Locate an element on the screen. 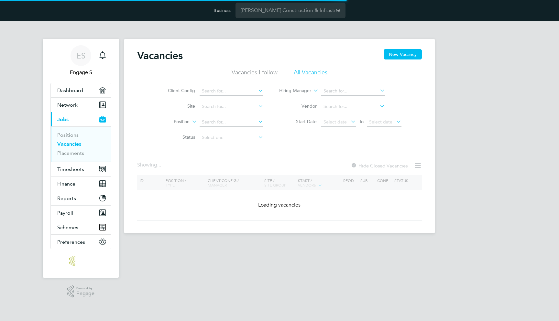 This screenshot has height=321, width=559. span: Preferences is located at coordinates (71, 242).